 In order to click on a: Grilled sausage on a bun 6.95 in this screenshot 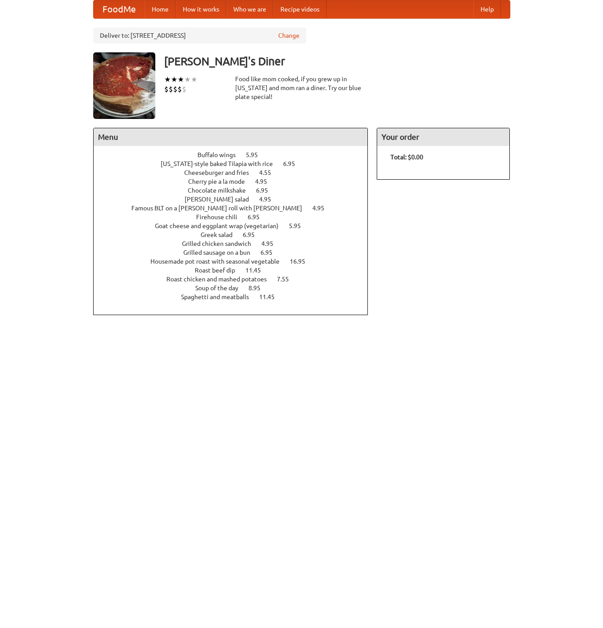, I will do `click(236, 252)`.